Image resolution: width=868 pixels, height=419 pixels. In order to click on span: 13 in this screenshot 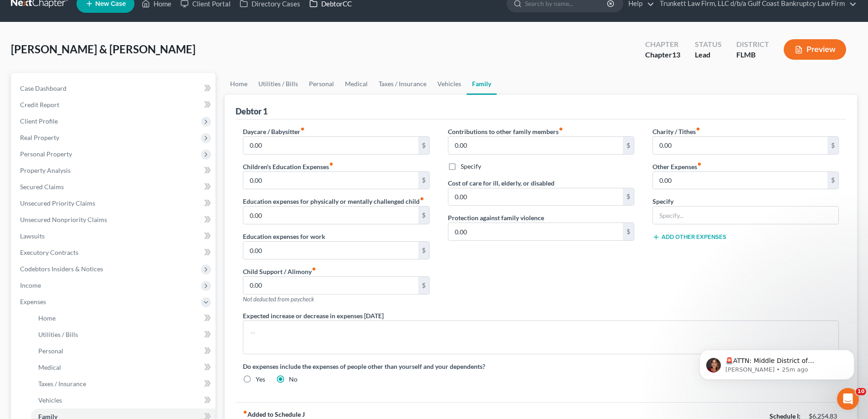, I will do `click(676, 54)`.